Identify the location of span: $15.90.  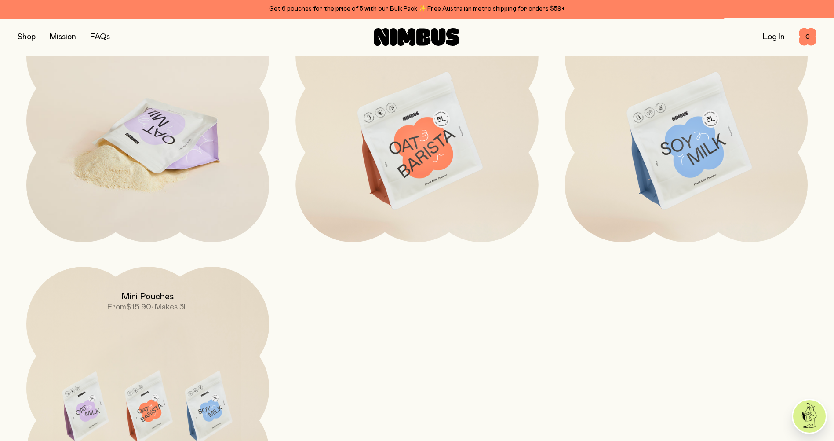
(139, 307).